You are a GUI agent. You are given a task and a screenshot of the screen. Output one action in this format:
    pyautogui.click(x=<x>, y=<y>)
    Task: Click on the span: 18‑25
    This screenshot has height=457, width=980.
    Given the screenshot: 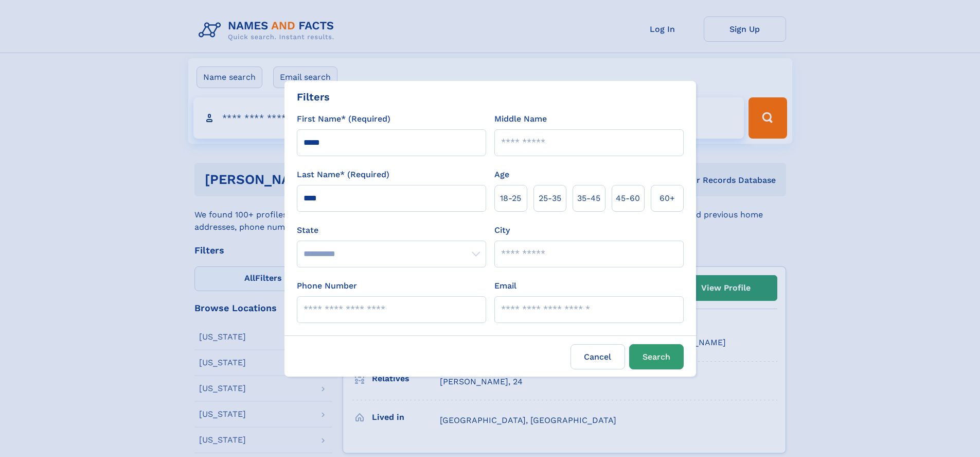 What is the action you would take?
    pyautogui.click(x=511, y=198)
    